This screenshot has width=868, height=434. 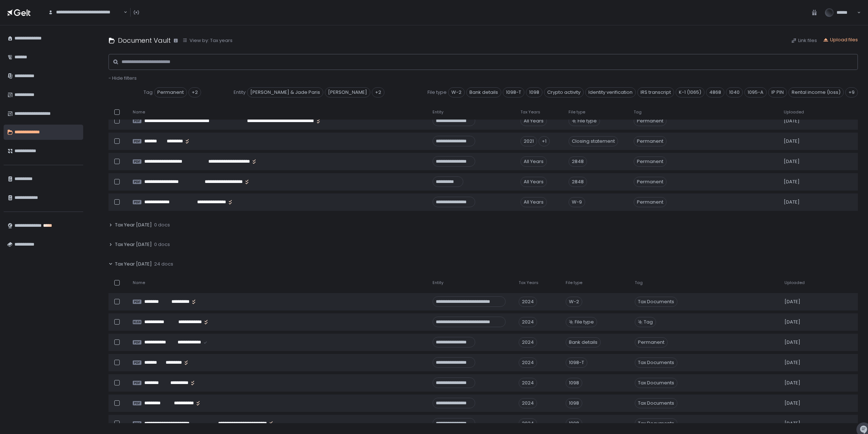 I want to click on span: Bank details, so click(x=484, y=92).